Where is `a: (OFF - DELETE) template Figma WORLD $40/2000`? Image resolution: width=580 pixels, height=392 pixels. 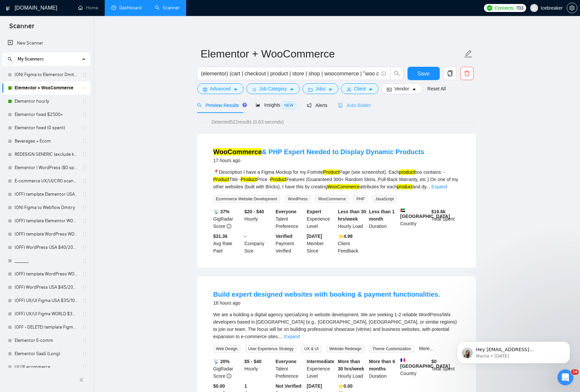 a: (OFF - DELETE) template Figma WORLD $40/2000 is located at coordinates (46, 327).